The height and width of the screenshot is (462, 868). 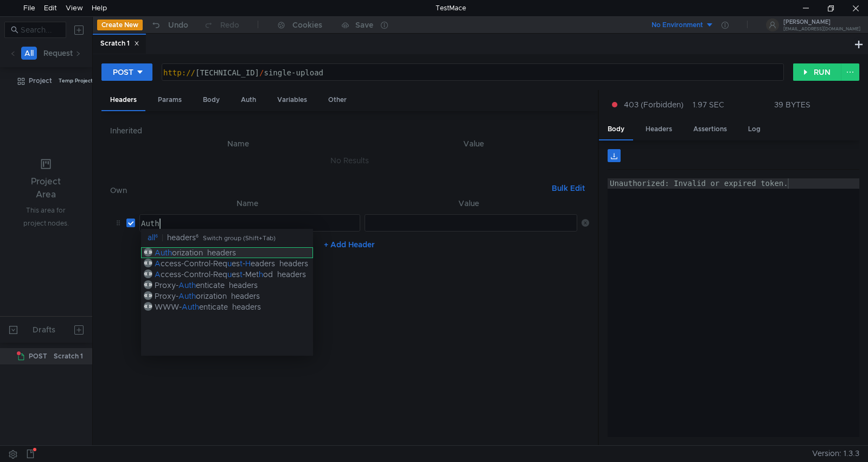 What do you see at coordinates (677, 25) in the screenshot?
I see `div: No Environment` at bounding box center [677, 25].